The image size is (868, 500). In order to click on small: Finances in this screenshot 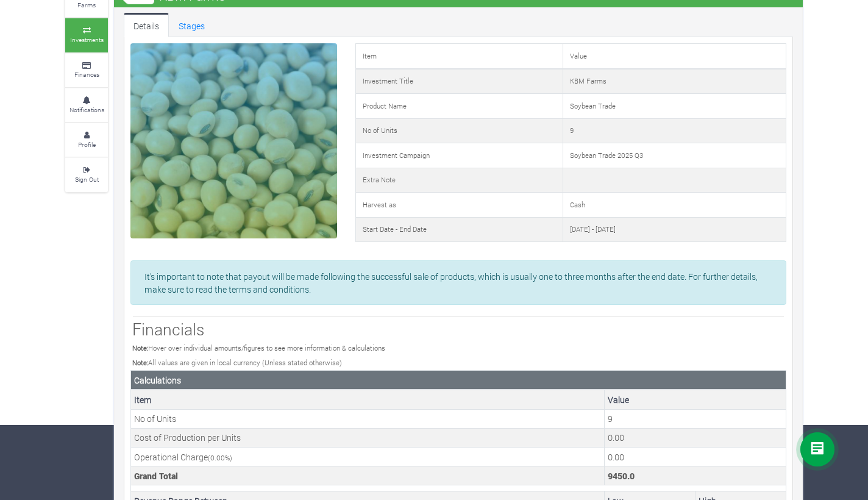, I will do `click(87, 75)`.